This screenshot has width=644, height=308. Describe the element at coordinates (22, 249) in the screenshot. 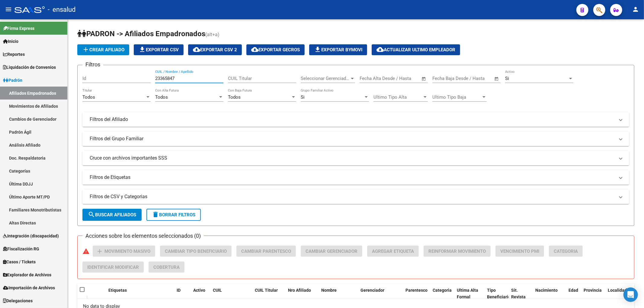

I see `span: Fiscalización RG` at that location.